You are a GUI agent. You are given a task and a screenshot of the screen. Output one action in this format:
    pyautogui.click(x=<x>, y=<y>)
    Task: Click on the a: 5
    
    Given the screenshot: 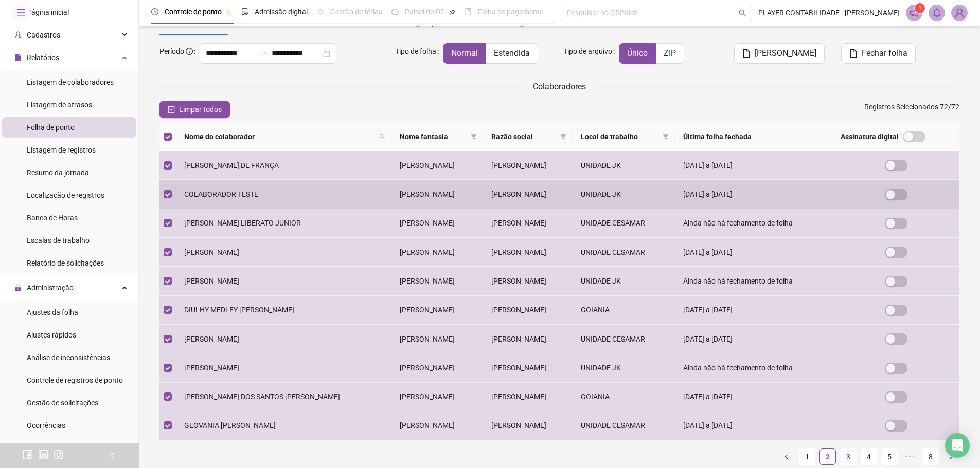 What is the action you would take?
    pyautogui.click(x=889, y=457)
    